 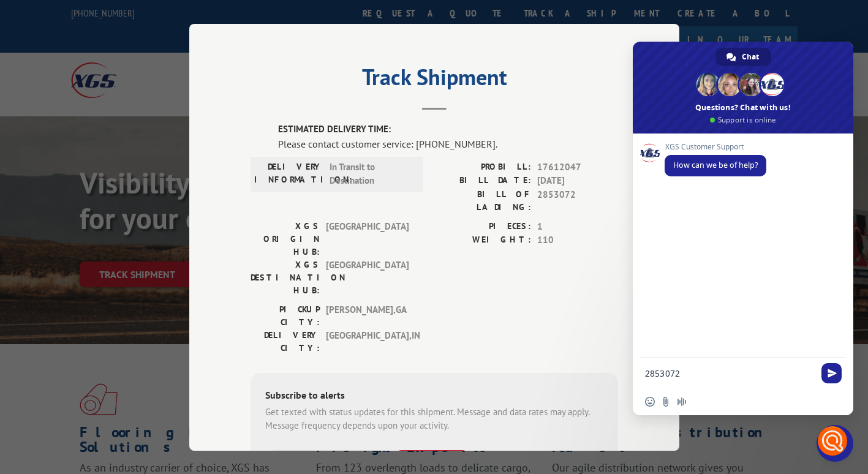 What do you see at coordinates (482, 226) in the screenshot?
I see `label: PIECES:` at bounding box center [482, 226].